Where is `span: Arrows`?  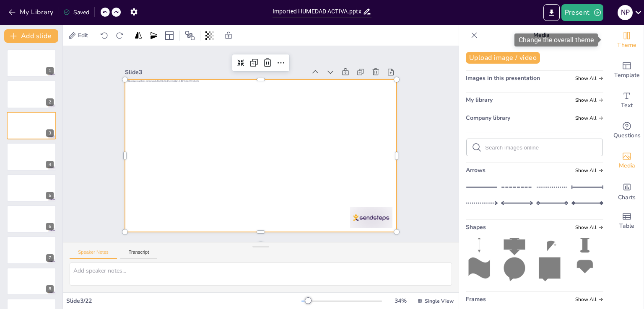
span: Arrows is located at coordinates (476, 170).